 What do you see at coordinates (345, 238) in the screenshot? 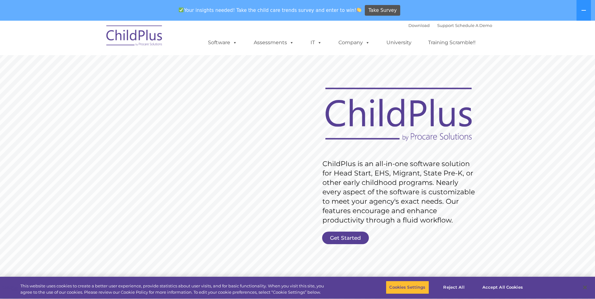
I see `a: Get Started` at bounding box center [345, 238].